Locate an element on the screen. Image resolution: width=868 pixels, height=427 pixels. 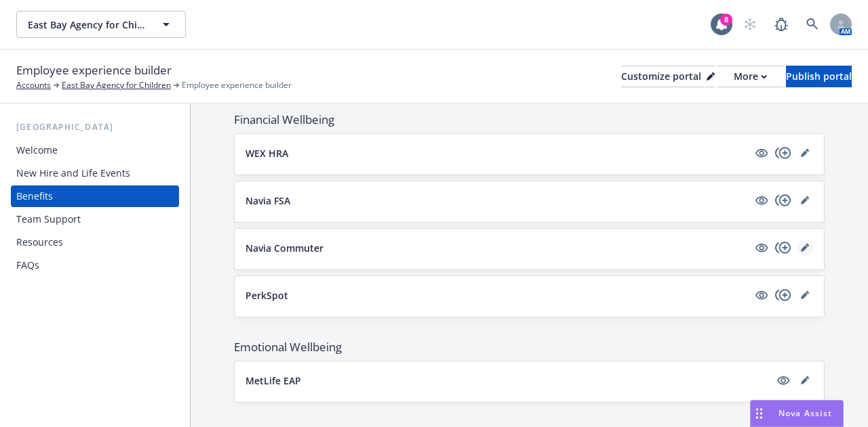
span: Emotional Wellbeing is located at coordinates (529, 347).